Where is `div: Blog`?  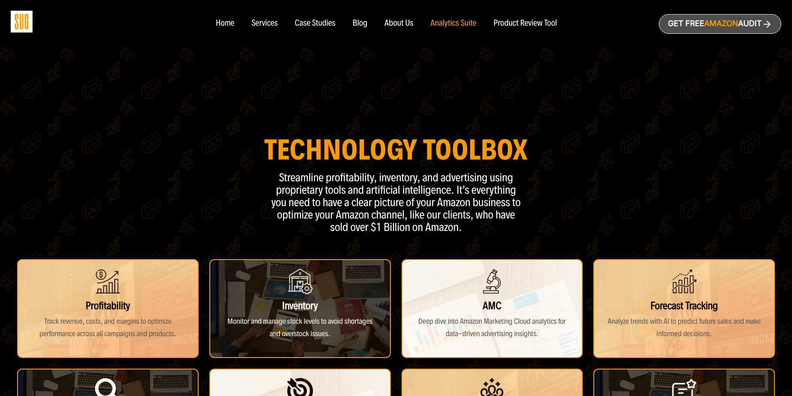
div: Blog is located at coordinates (360, 24).